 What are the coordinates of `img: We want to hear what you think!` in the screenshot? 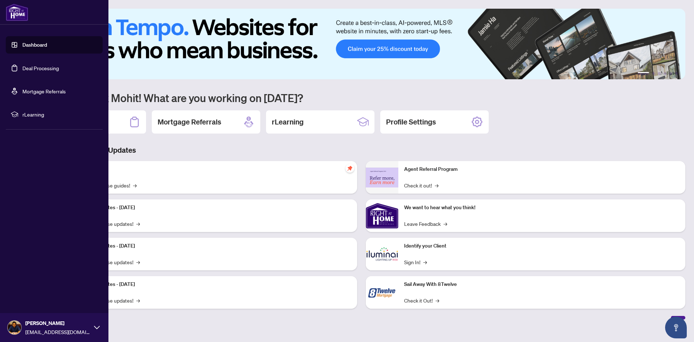 It's located at (382, 216).